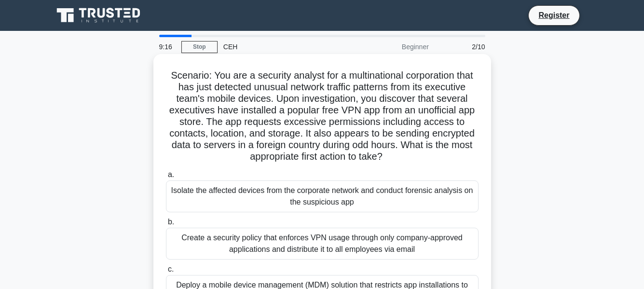  Describe the element at coordinates (392, 47) in the screenshot. I see `div: Beginner` at that location.